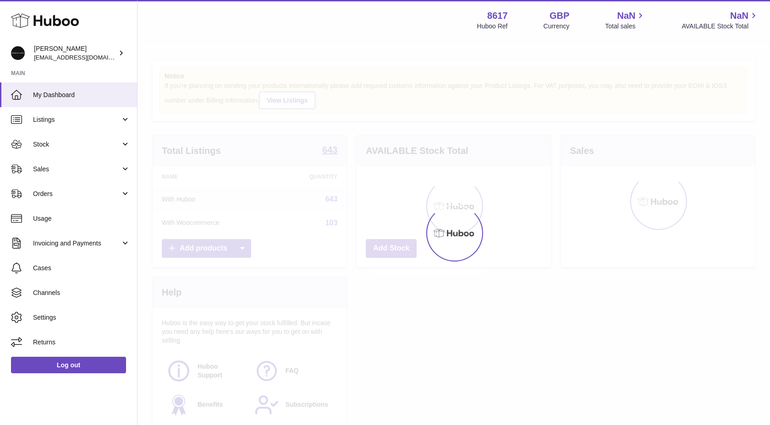 The width and height of the screenshot is (770, 425). What do you see at coordinates (82, 268) in the screenshot?
I see `span: Cases` at bounding box center [82, 268].